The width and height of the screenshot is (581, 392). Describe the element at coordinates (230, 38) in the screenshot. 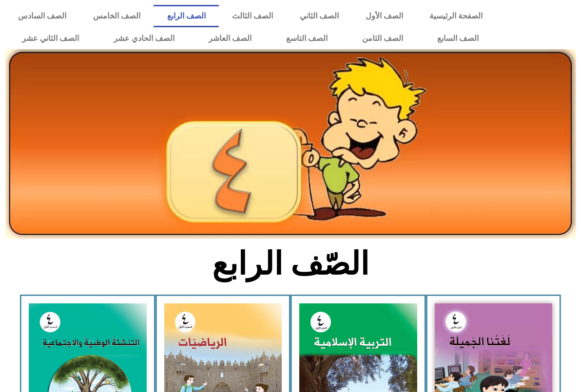

I see `a: الصف العاشر` at that location.